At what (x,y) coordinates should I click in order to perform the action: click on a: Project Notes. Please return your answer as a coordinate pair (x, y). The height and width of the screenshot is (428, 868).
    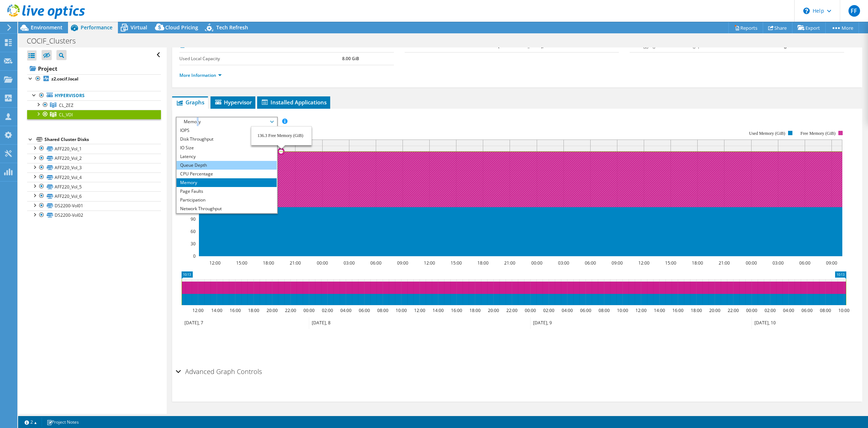
    Looking at the image, I should click on (63, 421).